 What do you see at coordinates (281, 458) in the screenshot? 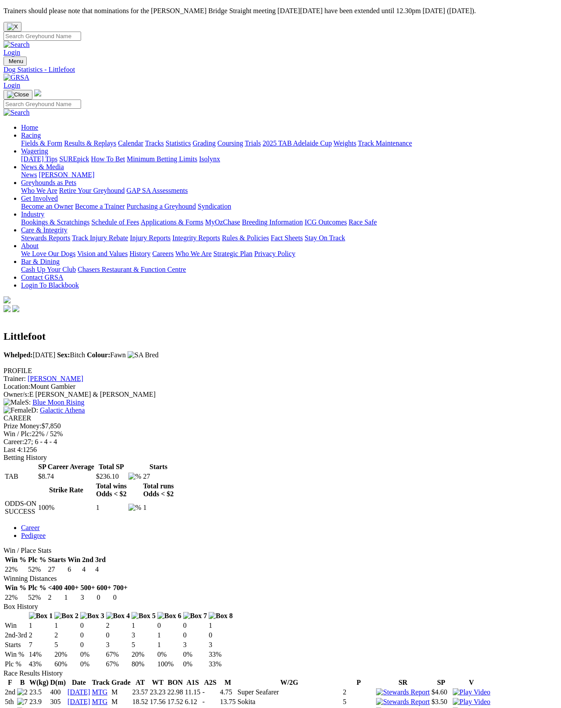
I see `div: Betting History` at bounding box center [281, 458].